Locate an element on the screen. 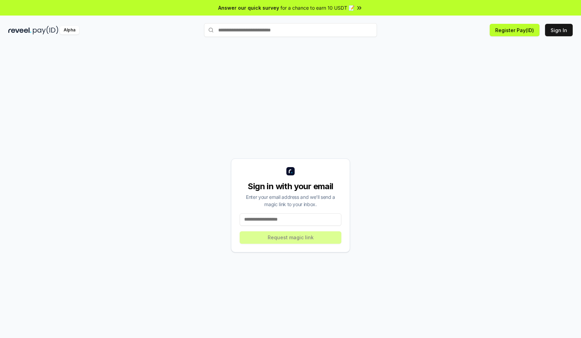  img: pay_id is located at coordinates (46, 30).